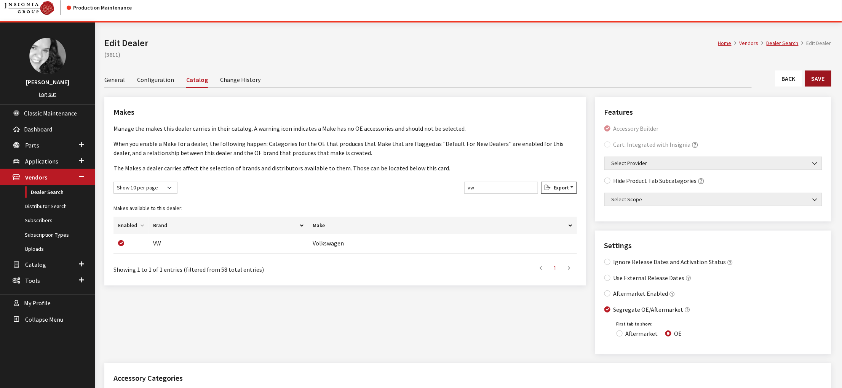 This screenshot has height=388, width=842. Describe the element at coordinates (50, 113) in the screenshot. I see `span: Classic Maintenance` at that location.